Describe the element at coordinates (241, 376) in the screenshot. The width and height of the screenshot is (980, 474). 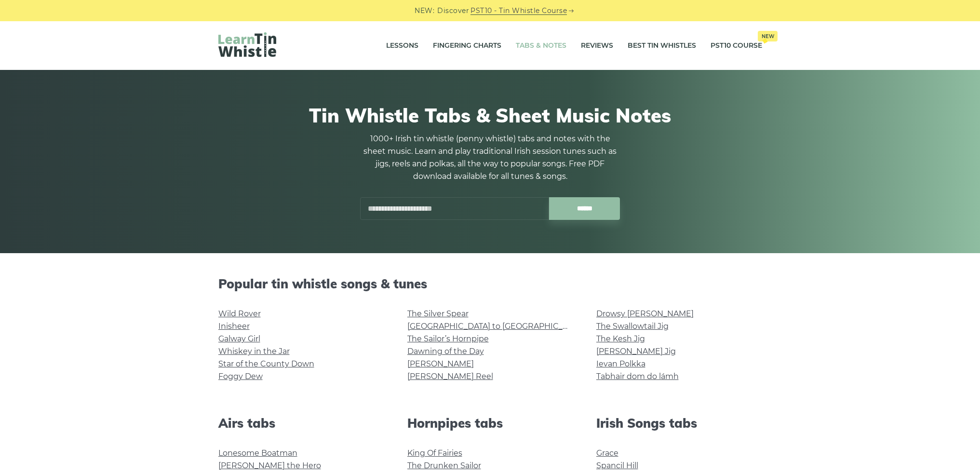
I see `a: Foggy Dew` at that location.